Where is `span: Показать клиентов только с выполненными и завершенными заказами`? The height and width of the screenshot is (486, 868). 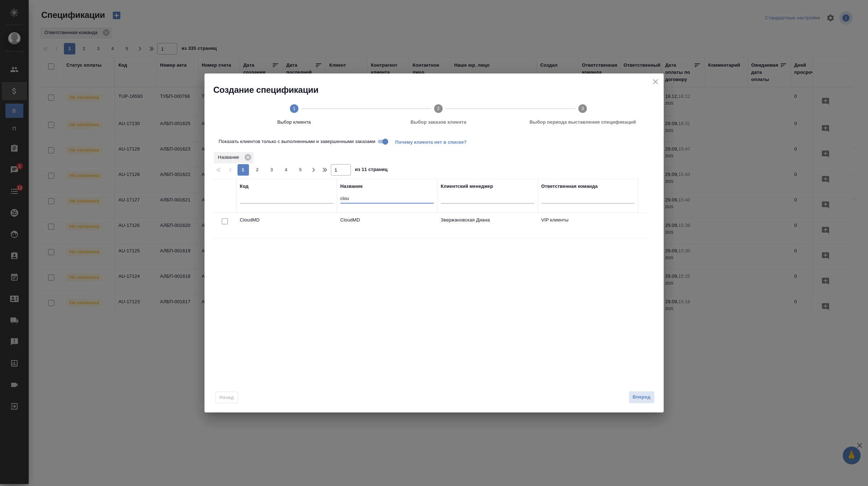 span: Показать клиентов только с выполненными и завершенными заказами is located at coordinates (297, 141).